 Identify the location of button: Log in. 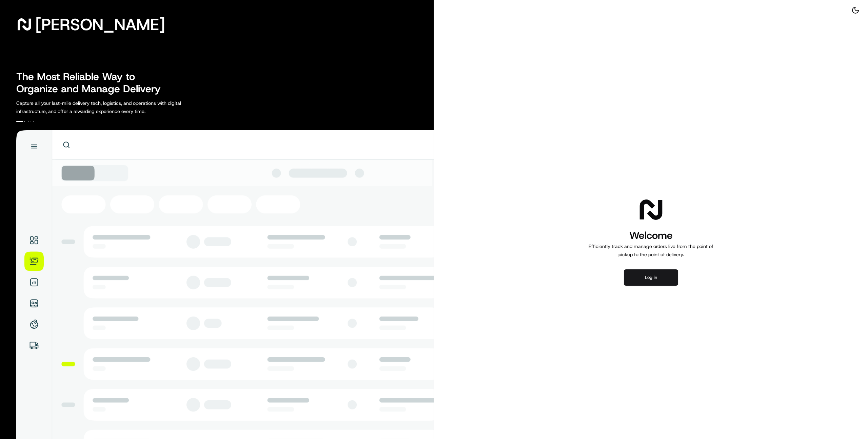
(651, 278).